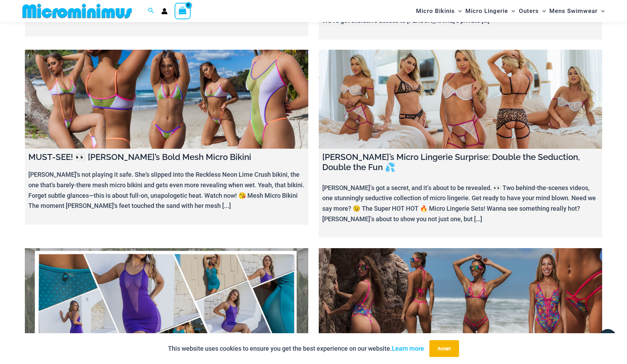 The width and height of the screenshot is (627, 364). I want to click on a: Camouflage Can’t Hide Kati’s Hotness 🥵, so click(460, 298).